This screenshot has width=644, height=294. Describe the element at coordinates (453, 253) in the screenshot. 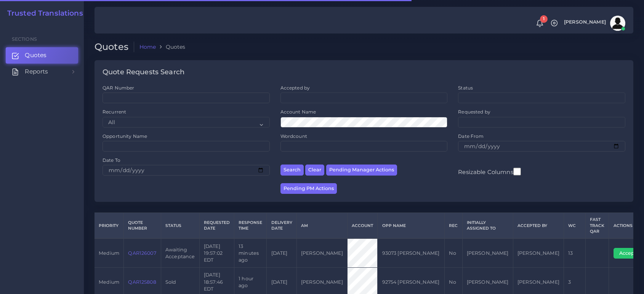

I see `td: No` at that location.